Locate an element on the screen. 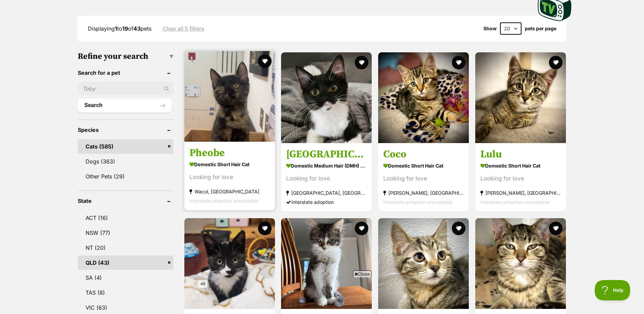 This screenshot has width=644, height=314. img: Pheobe - Domestic Short Hair Cat is located at coordinates (230, 96).